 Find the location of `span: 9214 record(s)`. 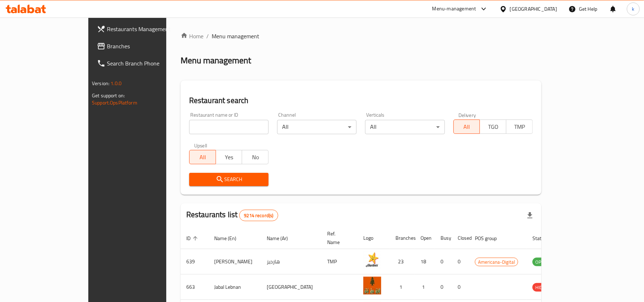

span: 9214 record(s) is located at coordinates (259, 215).